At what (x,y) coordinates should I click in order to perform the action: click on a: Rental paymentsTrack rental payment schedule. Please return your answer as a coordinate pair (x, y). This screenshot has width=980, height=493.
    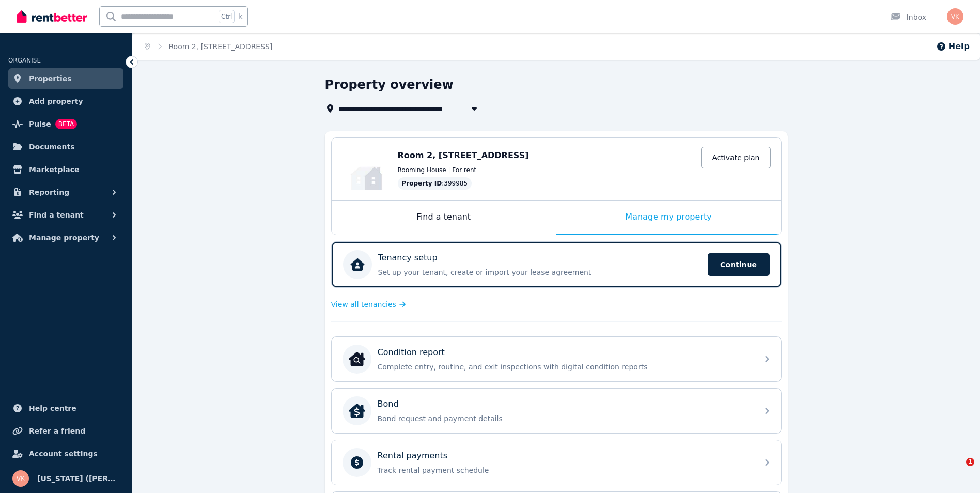
    Looking at the image, I should click on (557, 462).